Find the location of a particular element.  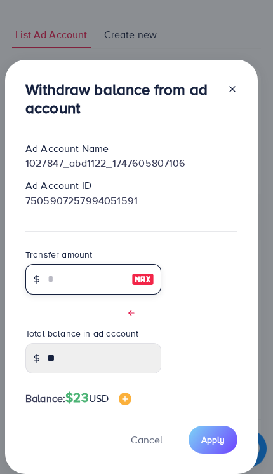

span: Apply is located at coordinates (213, 439).